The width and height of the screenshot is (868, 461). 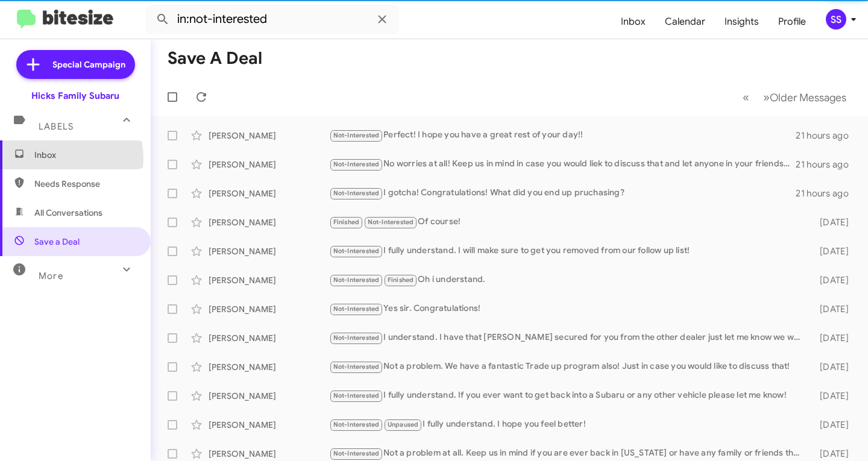 What do you see at coordinates (684, 21) in the screenshot?
I see `span: Calendar` at bounding box center [684, 21].